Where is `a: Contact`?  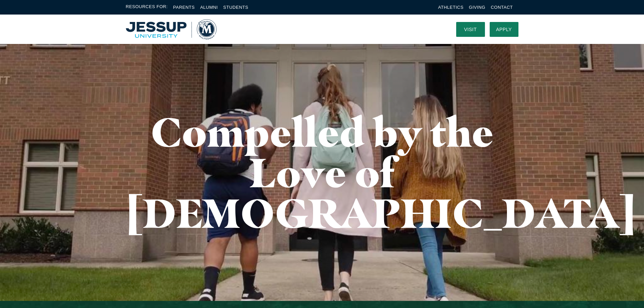
a: Contact is located at coordinates (501, 7).